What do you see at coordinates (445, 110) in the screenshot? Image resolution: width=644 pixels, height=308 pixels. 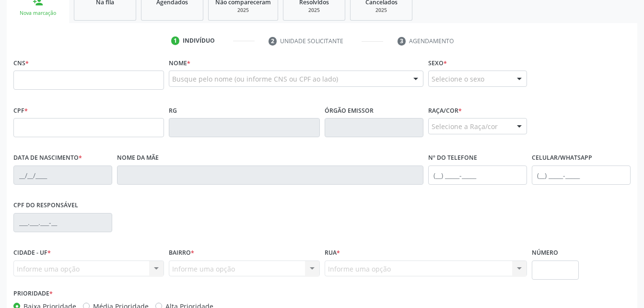 I see `label: Raça/cor` at bounding box center [445, 110].